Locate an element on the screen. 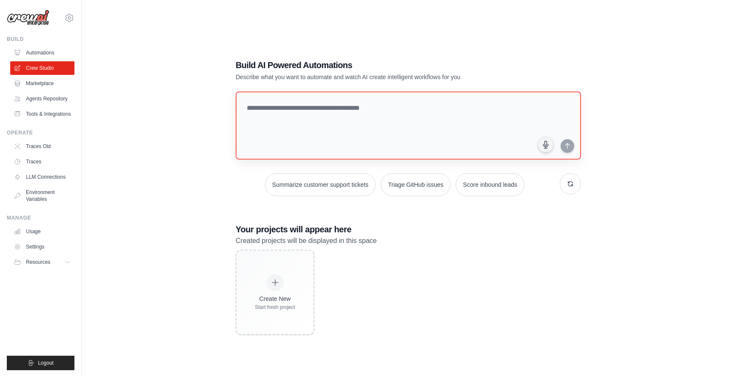  button: Logout is located at coordinates (40, 363).